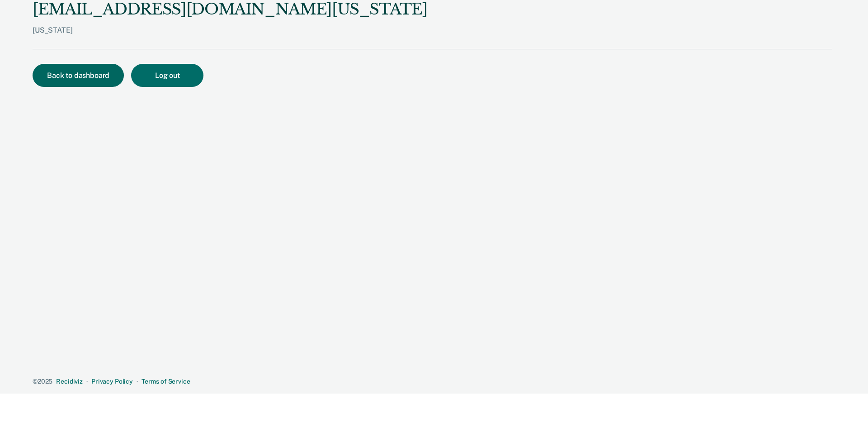 The width and height of the screenshot is (868, 428). I want to click on button: Back to dashboard, so click(79, 75).